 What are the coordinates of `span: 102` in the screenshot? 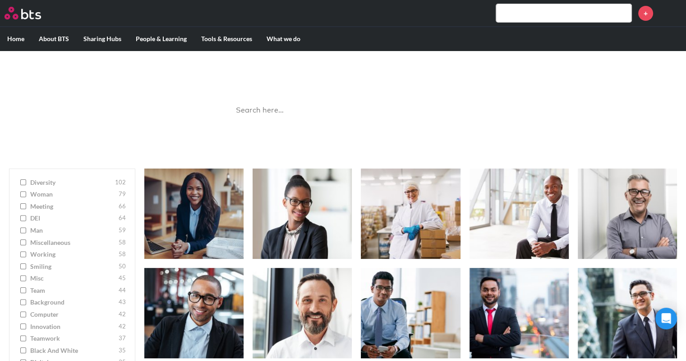 It's located at (120, 182).